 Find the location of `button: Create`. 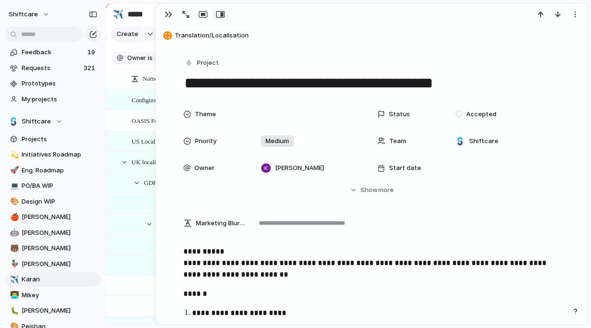

button: Create is located at coordinates (127, 34).